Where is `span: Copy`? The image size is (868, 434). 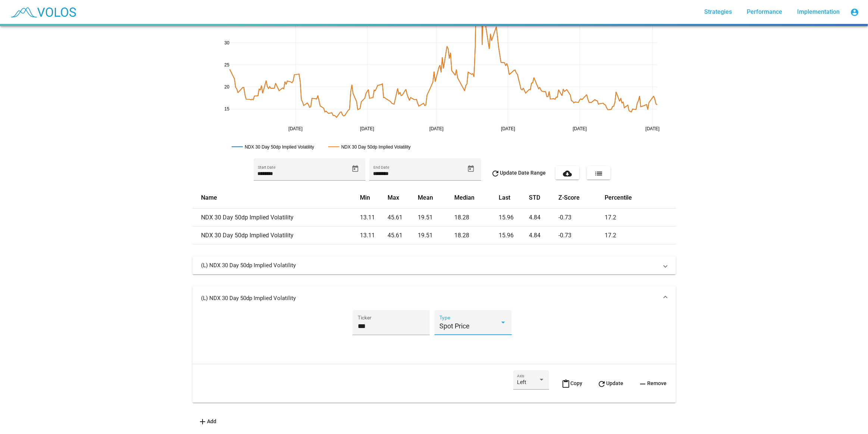
span: Copy is located at coordinates (572, 384).